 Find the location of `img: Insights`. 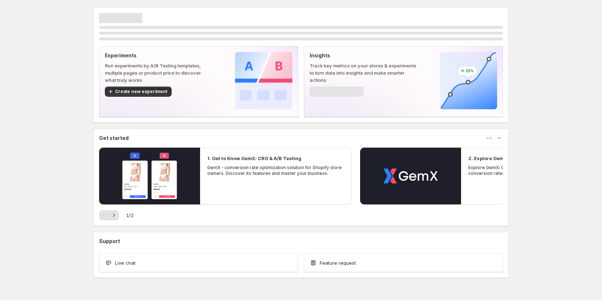

img: Insights is located at coordinates (469, 80).